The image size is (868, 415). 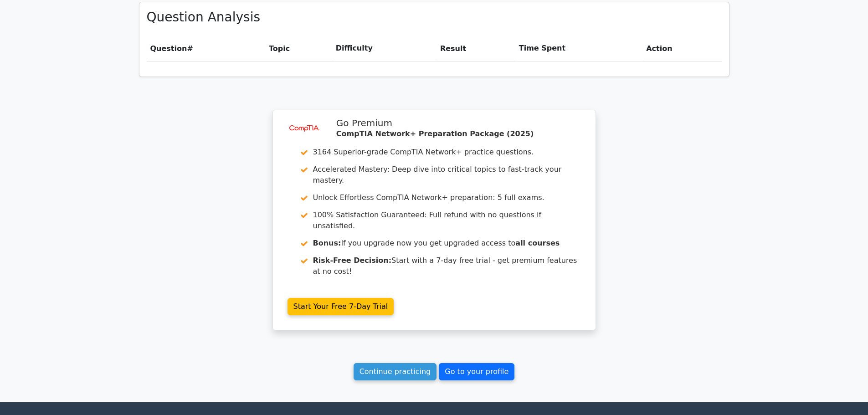 What do you see at coordinates (579, 48) in the screenshot?
I see `th: Time Spent` at bounding box center [579, 48].